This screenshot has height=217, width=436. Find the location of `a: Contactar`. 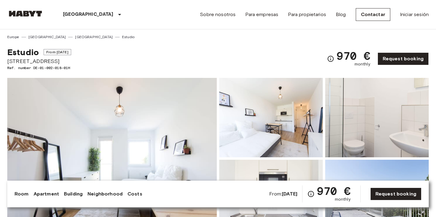

a: Contactar is located at coordinates (373, 15).